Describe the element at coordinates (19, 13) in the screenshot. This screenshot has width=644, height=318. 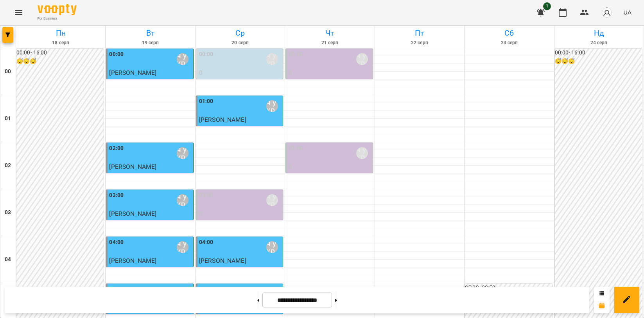
I see `button: Menu` at that location.